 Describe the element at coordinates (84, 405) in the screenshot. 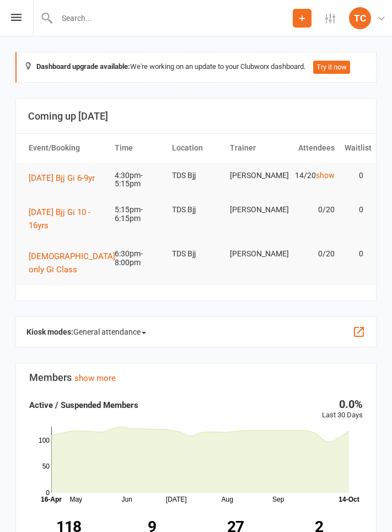

I see `strong: Active / Suspended Members` at that location.